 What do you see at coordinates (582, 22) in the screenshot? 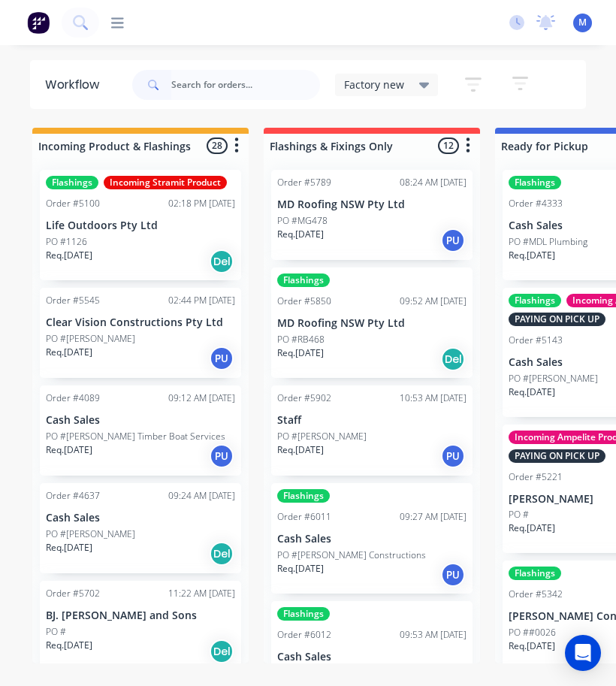
I see `span: M` at bounding box center [582, 22].